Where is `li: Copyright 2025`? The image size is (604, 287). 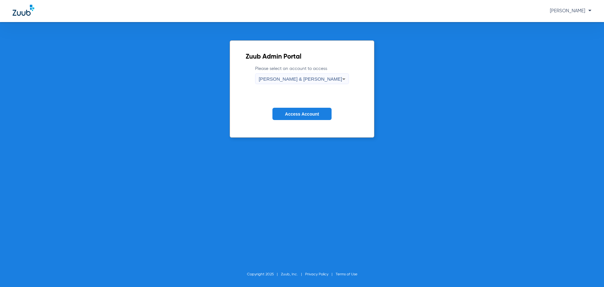 li: Copyright 2025 is located at coordinates (264, 274).